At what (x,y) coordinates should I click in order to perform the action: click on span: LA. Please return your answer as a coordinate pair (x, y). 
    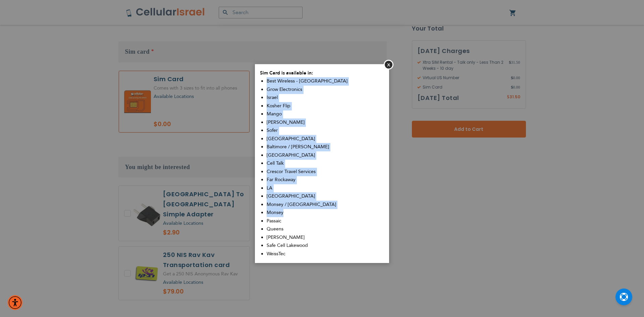
    Looking at the image, I should click on (269, 188).